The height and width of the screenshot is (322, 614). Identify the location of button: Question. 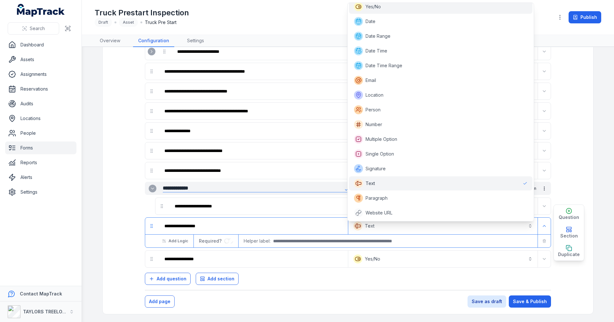
(569, 214).